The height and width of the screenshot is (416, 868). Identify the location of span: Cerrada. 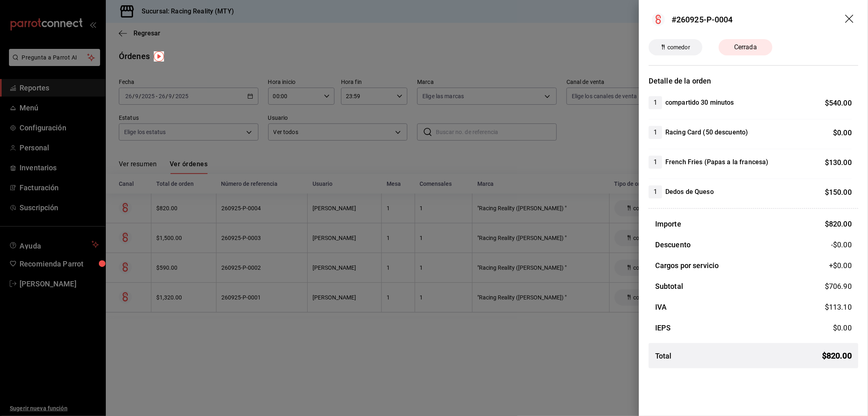
(745, 47).